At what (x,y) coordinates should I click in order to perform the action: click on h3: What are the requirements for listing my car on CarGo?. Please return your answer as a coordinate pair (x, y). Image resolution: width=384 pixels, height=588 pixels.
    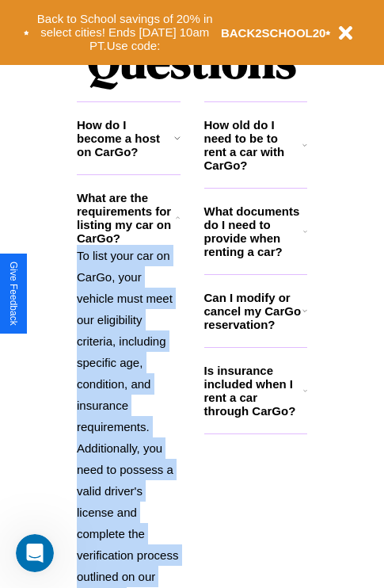
    Looking at the image, I should click on (126, 218).